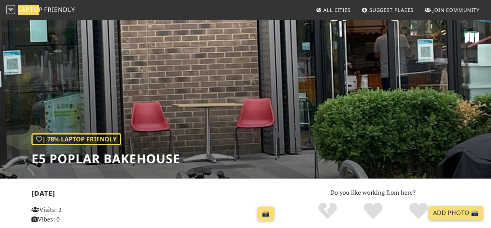 The height and width of the screenshot is (228, 491). Describe the element at coordinates (337, 10) in the screenshot. I see `span: All Cities` at that location.